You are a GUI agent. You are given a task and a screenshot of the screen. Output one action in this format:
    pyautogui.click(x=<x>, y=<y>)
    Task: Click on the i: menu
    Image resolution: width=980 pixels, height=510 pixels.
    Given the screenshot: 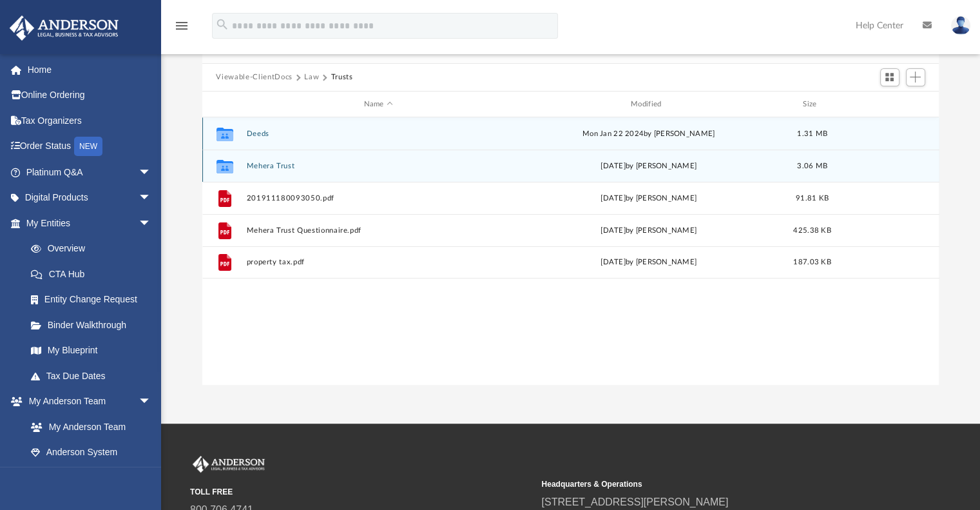 What is the action you would take?
    pyautogui.click(x=182, y=26)
    